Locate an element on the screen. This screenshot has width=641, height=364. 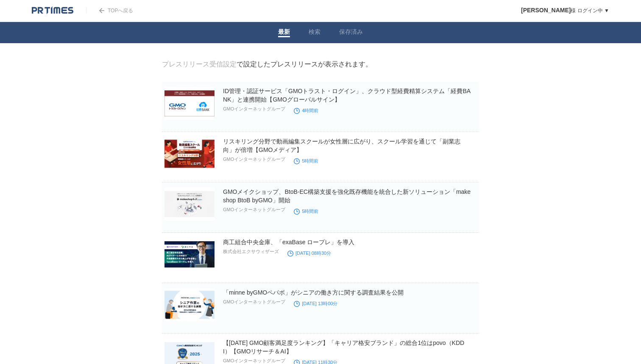
a: 検索 is located at coordinates (314, 33).